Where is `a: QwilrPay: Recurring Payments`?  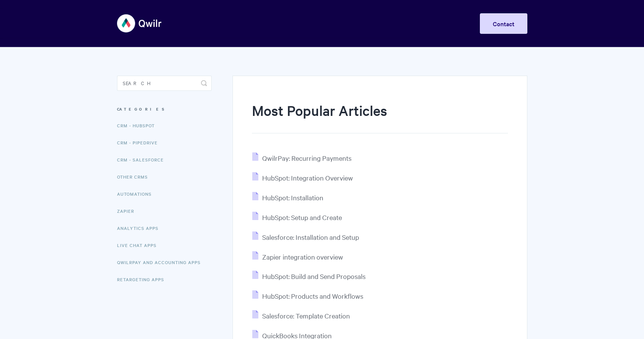 a: QwilrPay: Recurring Payments is located at coordinates (302, 158).